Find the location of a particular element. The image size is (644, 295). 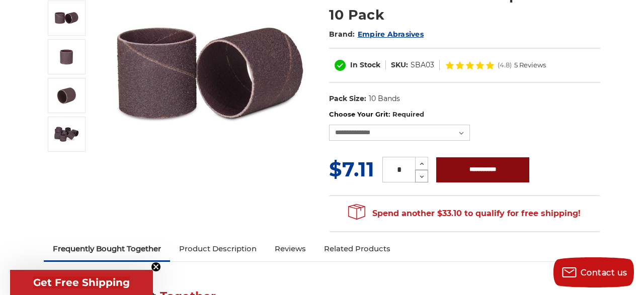

img: 1" x 1" Spiral Bands Aluminum Oxide is located at coordinates (67, 18).